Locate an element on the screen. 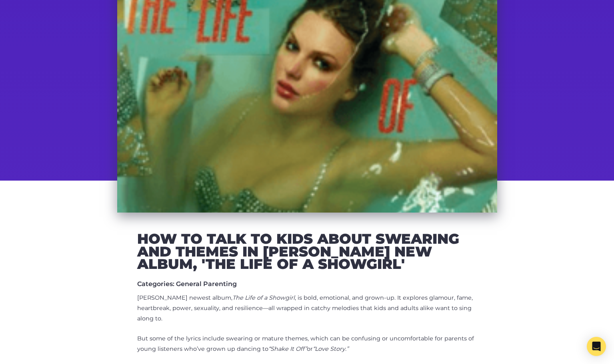  em: The Life of a Showgirl is located at coordinates (264, 298).